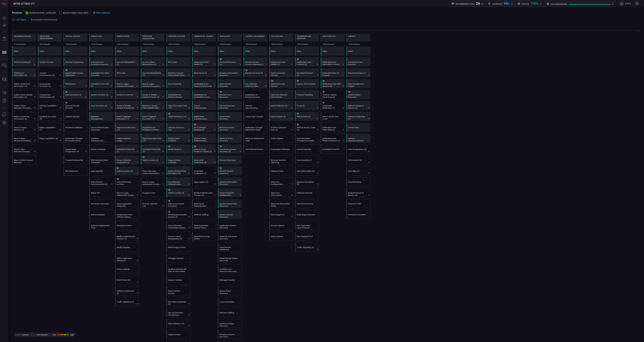 This screenshot has width=644, height=342. I want to click on div: T1029: Scheduled Transfer (Not covered), so click(333, 149).